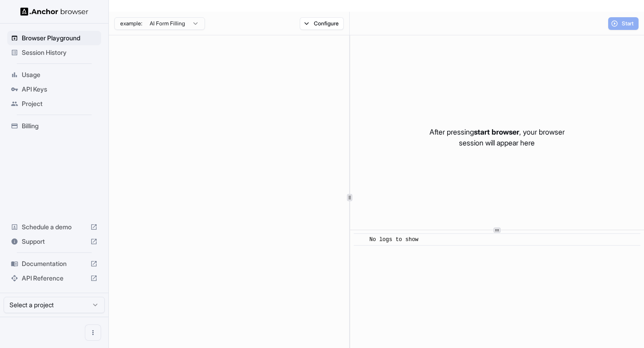 The height and width of the screenshot is (348, 644). What do you see at coordinates (496, 132) in the screenshot?
I see `span: start browser` at bounding box center [496, 132].